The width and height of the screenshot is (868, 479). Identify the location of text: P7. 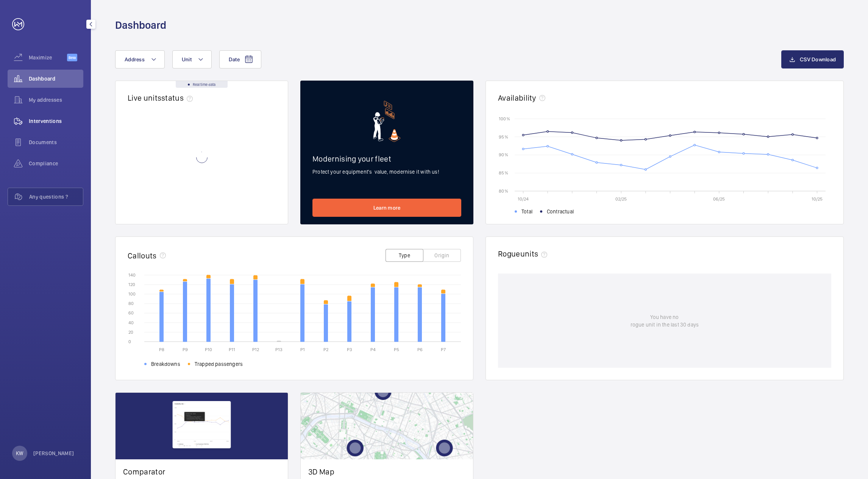
(443, 350).